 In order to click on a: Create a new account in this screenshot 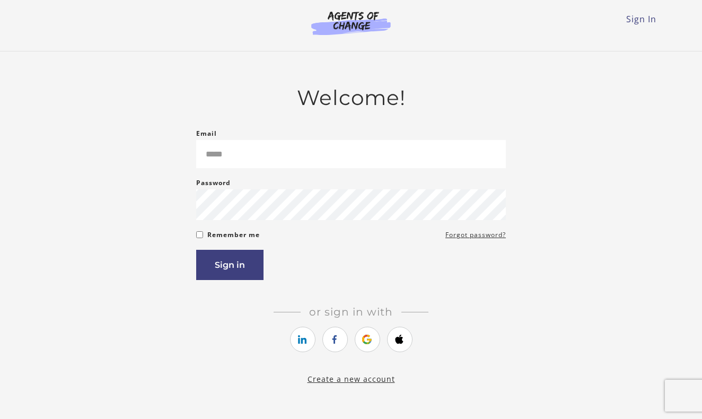, I will do `click(351, 379)`.